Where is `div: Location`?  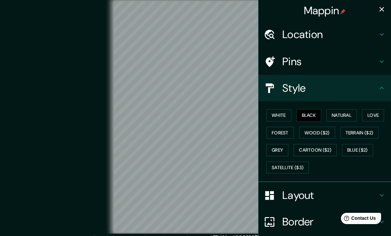 div: Location is located at coordinates (325, 34).